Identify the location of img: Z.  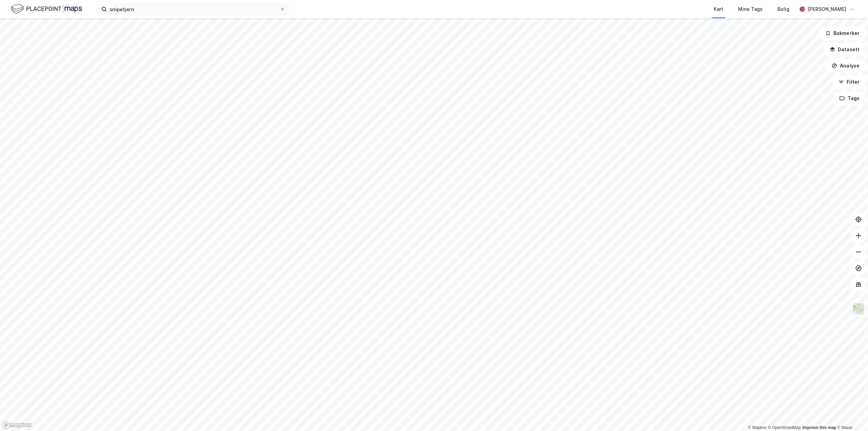
(858, 309).